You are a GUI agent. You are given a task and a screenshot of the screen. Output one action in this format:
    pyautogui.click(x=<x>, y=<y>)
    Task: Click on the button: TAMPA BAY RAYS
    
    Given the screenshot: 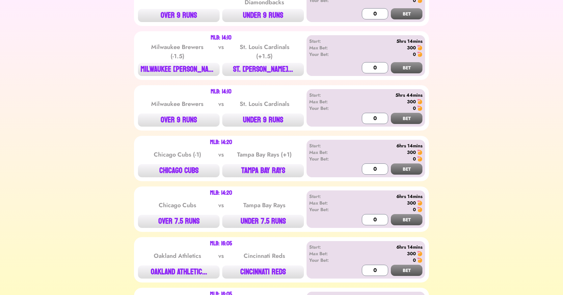 What is the action you would take?
    pyautogui.click(x=263, y=171)
    